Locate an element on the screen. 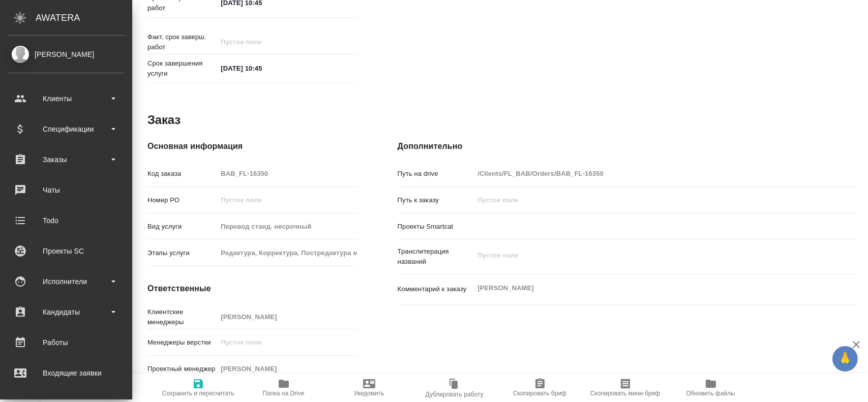 This screenshot has height=402, width=868. h4: Основная информация is located at coordinates (252, 146).